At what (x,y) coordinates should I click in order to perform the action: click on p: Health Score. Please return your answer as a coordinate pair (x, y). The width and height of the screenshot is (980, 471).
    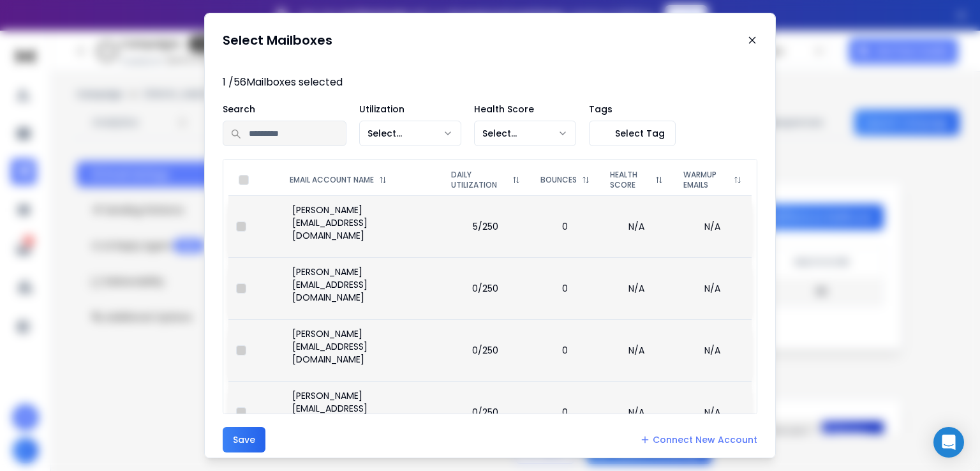
    Looking at the image, I should click on (525, 109).